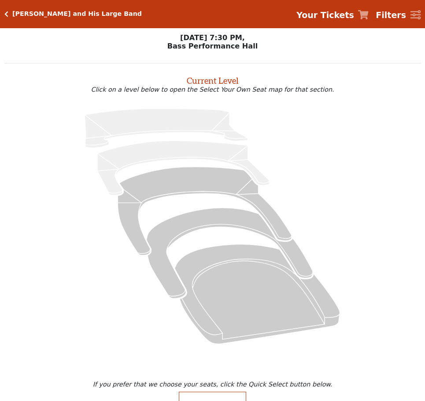 This screenshot has width=425, height=401. What do you see at coordinates (332, 15) in the screenshot?
I see `a: Your Tickets` at bounding box center [332, 15].